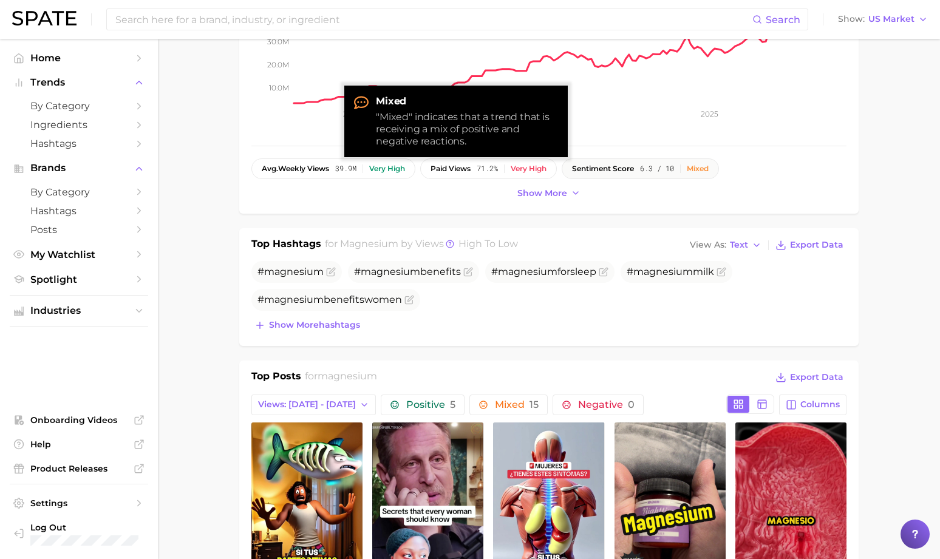 This screenshot has width=940, height=559. What do you see at coordinates (709, 114) in the screenshot?
I see `tspan: 2025` at bounding box center [709, 114].